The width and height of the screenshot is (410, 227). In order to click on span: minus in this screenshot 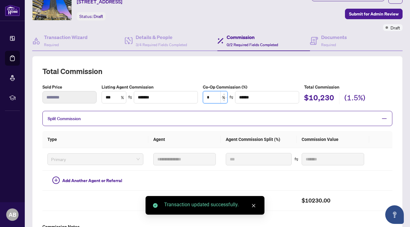, I will do `click(384, 119)`.